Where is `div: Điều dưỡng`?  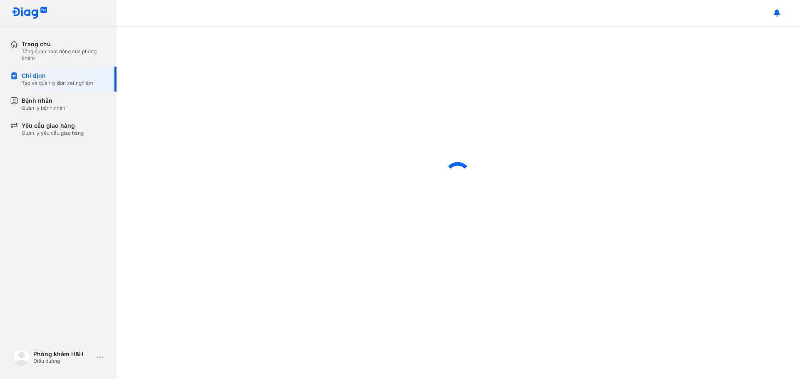 div: Điều dưỡng is located at coordinates (63, 361).